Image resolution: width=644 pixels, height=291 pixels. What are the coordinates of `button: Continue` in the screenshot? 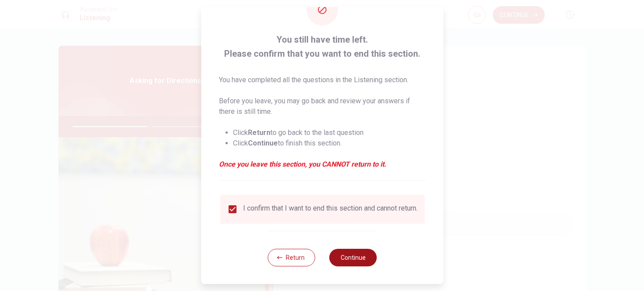 It's located at (353, 258).